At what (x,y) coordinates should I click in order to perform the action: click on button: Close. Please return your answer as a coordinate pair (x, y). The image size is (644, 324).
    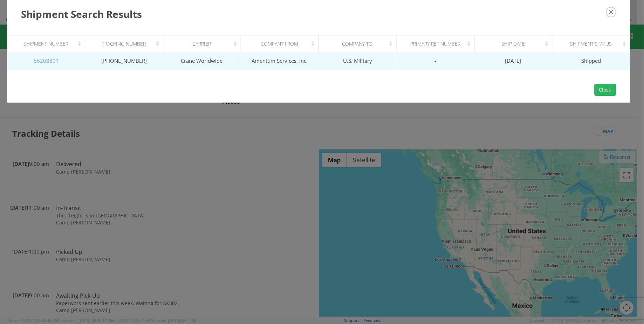
    Looking at the image, I should click on (605, 90).